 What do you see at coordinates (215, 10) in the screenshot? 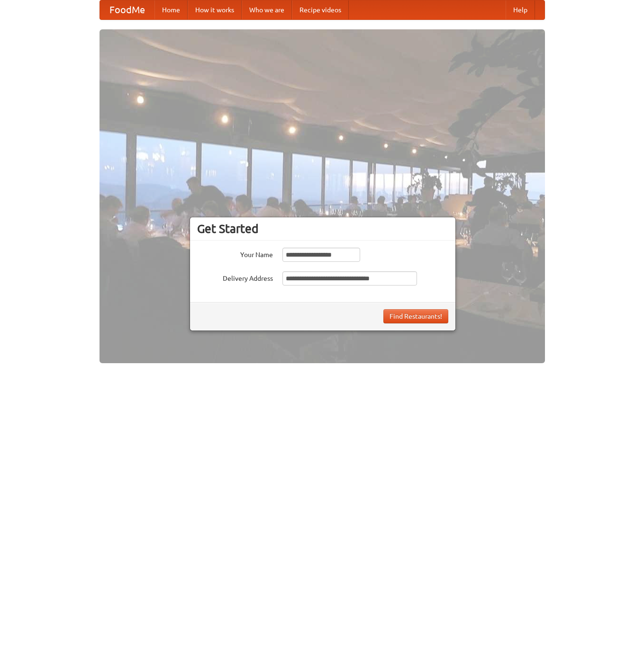
I see `a: How it works` at bounding box center [215, 10].